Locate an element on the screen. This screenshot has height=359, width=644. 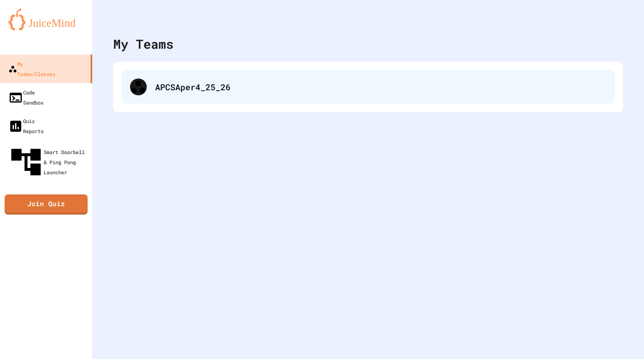
div: Code Sandbox is located at coordinates (26, 98).